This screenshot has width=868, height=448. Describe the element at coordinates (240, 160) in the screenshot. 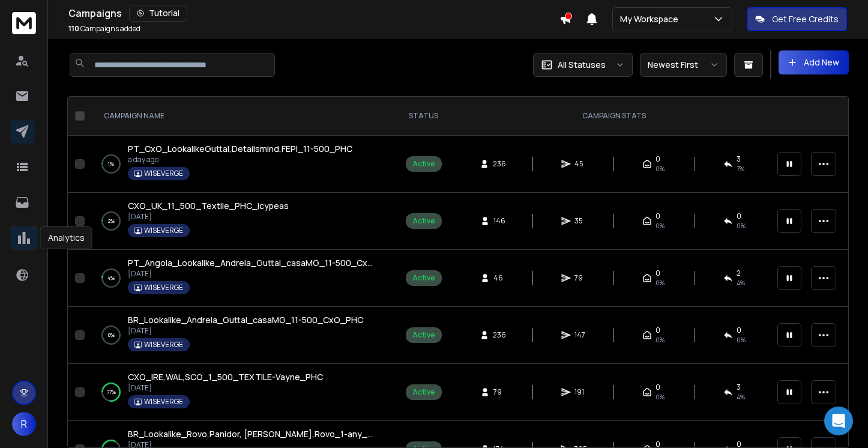

I see `p: a day ago` at that location.